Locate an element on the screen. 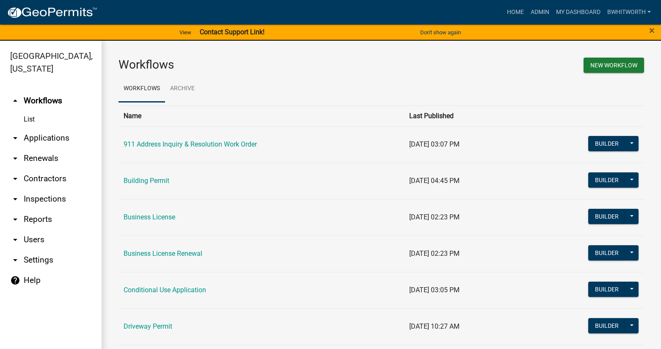  a: Building Permit is located at coordinates (147, 180).